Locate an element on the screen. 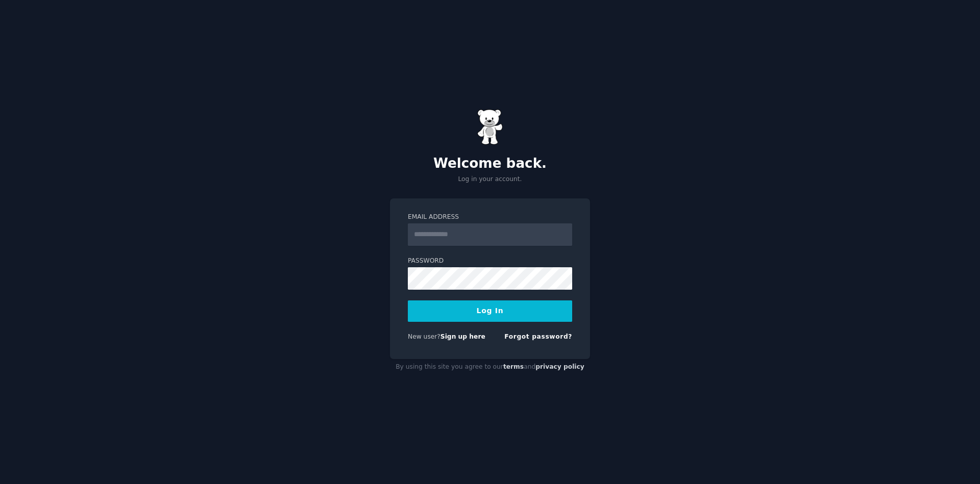 The width and height of the screenshot is (980, 484). div: By using this site you agree to our and is located at coordinates (490, 367).